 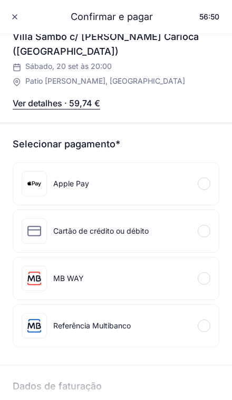 I want to click on div: Referência Multibanco, so click(x=92, y=326).